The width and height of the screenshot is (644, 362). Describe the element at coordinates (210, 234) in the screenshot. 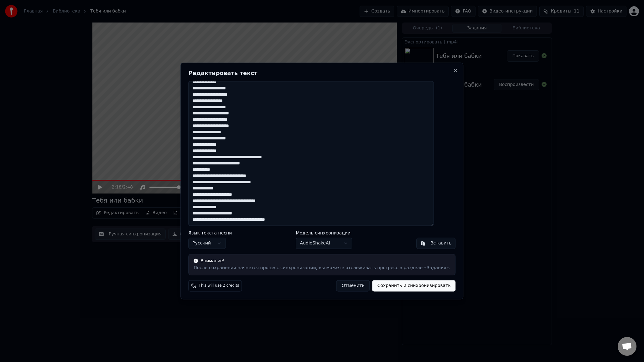

I see `label: Язык текста песни` at that location.